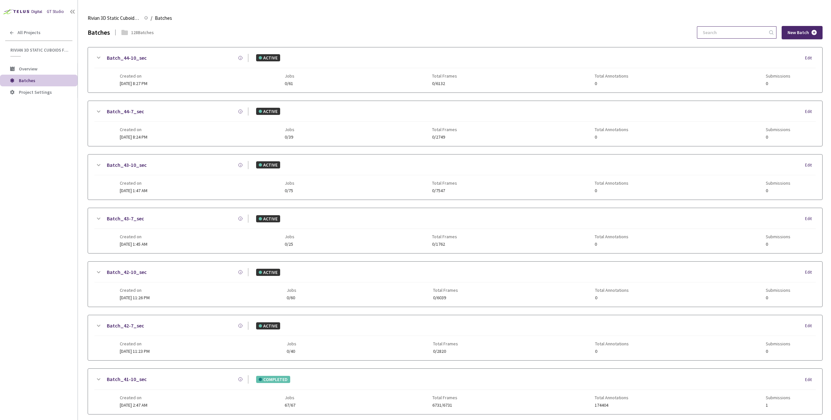 This screenshot has height=420, width=831. I want to click on span: 0/6039, so click(445, 298).